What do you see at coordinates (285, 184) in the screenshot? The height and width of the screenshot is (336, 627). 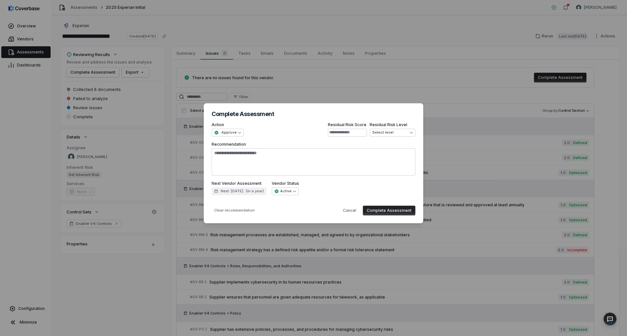 I see `label: Vendor Status` at bounding box center [285, 184].